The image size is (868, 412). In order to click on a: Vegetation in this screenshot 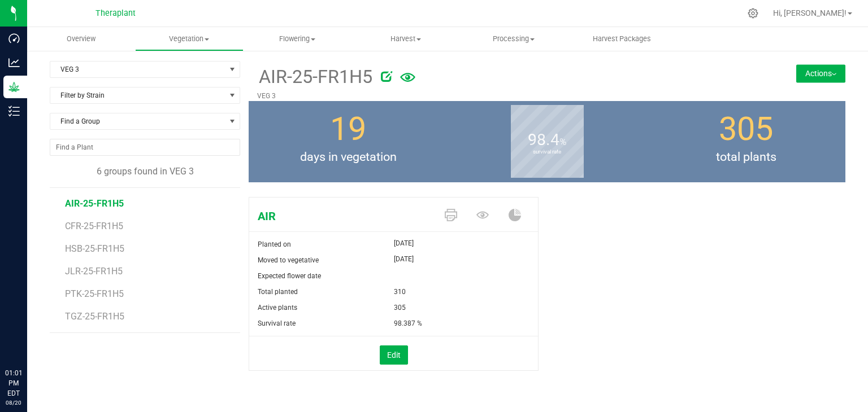, I will do `click(189, 39)`.